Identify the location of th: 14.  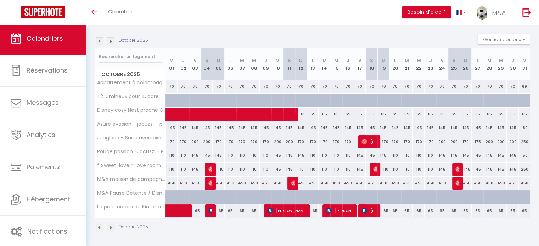
(324, 64).